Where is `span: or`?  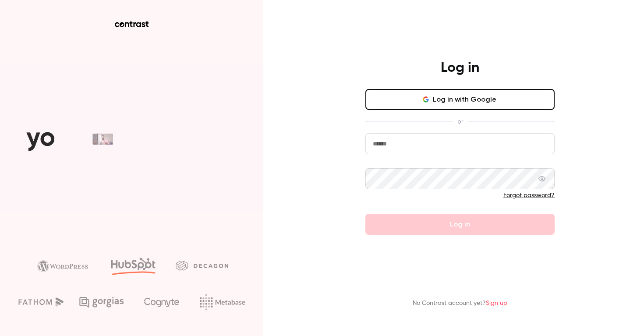 span: or is located at coordinates (460, 122).